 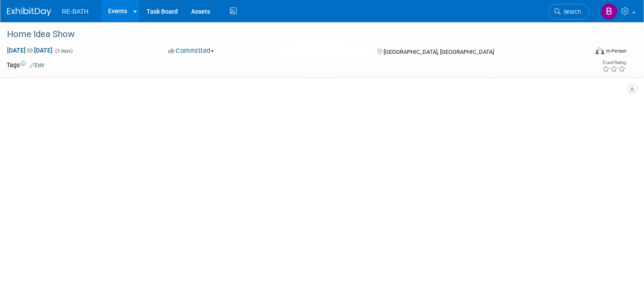 I want to click on div: Event Format, so click(x=580, y=53).